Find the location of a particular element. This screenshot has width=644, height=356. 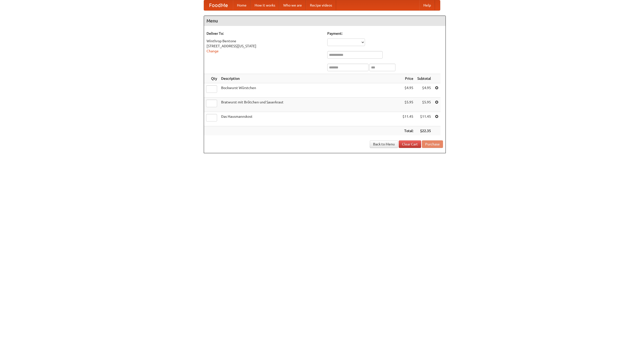

h5: Payment: is located at coordinates (385, 33).